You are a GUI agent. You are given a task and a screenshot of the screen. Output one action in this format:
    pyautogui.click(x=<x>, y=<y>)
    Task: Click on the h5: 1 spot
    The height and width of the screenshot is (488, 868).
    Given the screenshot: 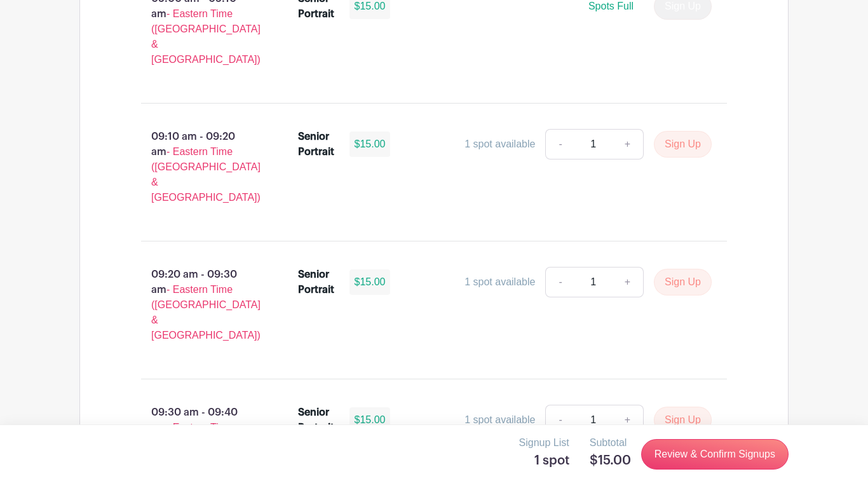 What is the action you would take?
    pyautogui.click(x=544, y=461)
    